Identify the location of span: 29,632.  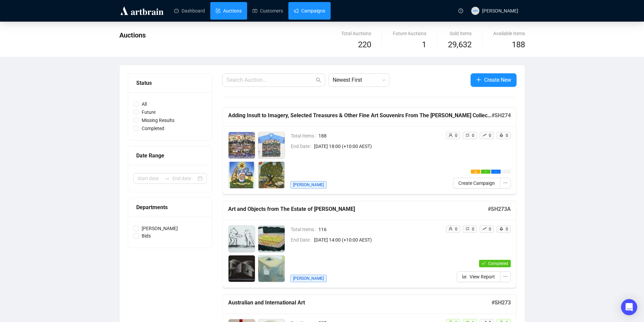
(460, 45).